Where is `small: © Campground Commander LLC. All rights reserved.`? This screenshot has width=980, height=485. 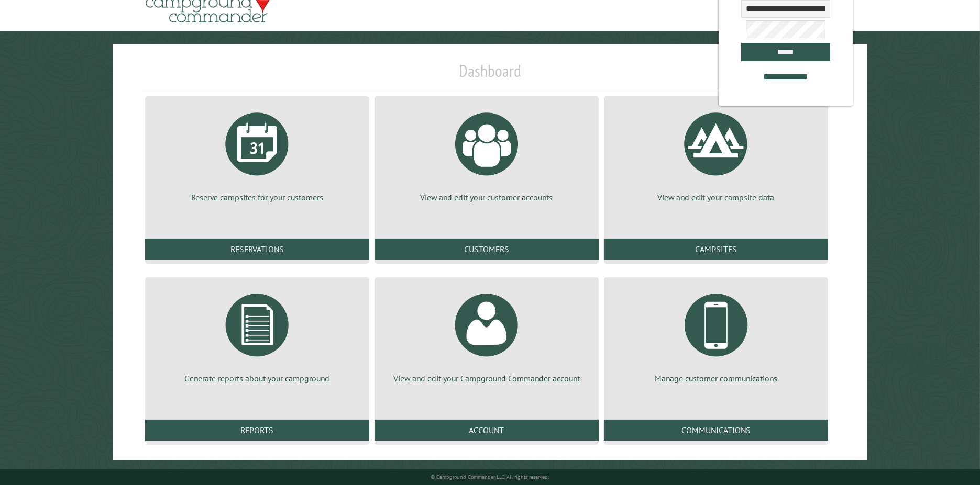
small: © Campground Commander LLC. All rights reserved. is located at coordinates (490, 477).